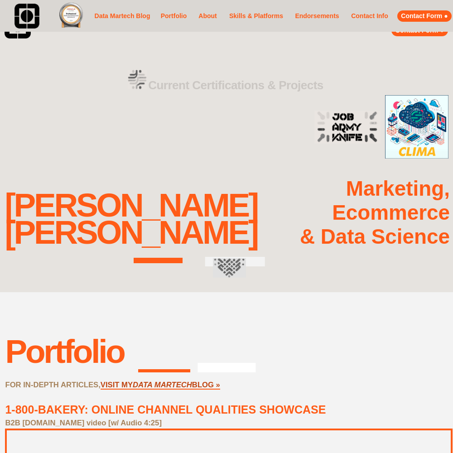 The width and height of the screenshot is (453, 453). What do you see at coordinates (317, 16) in the screenshot?
I see `a: Endorsements` at bounding box center [317, 16].